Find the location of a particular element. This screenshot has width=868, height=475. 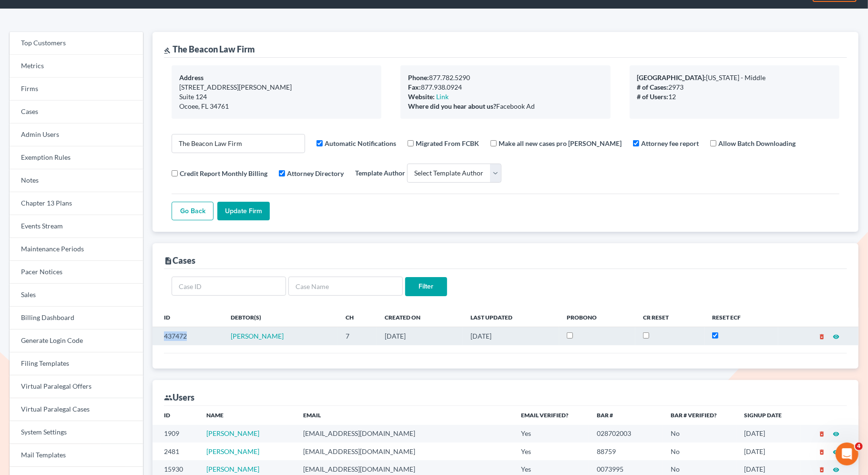

div: Users is located at coordinates (179, 397).